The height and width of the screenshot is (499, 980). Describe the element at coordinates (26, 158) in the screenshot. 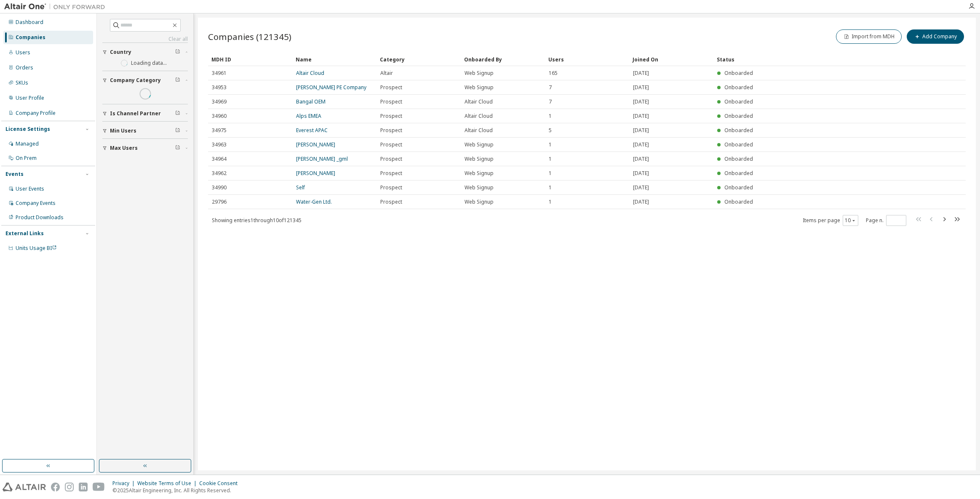

I see `div: On Prem` at that location.